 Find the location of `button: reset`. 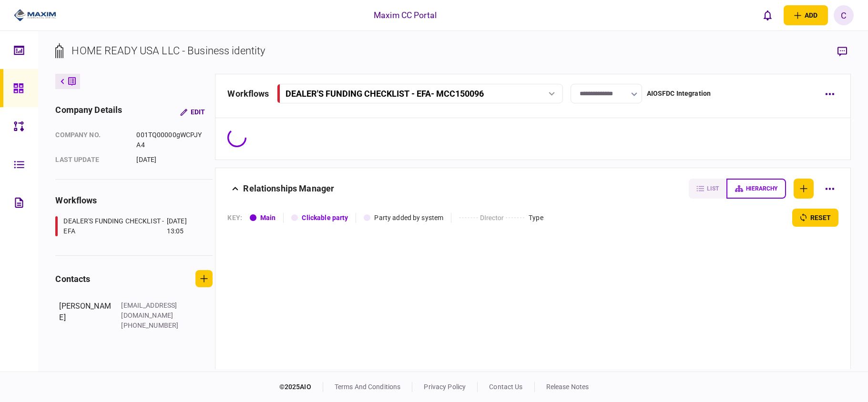

button: reset is located at coordinates (815, 217).